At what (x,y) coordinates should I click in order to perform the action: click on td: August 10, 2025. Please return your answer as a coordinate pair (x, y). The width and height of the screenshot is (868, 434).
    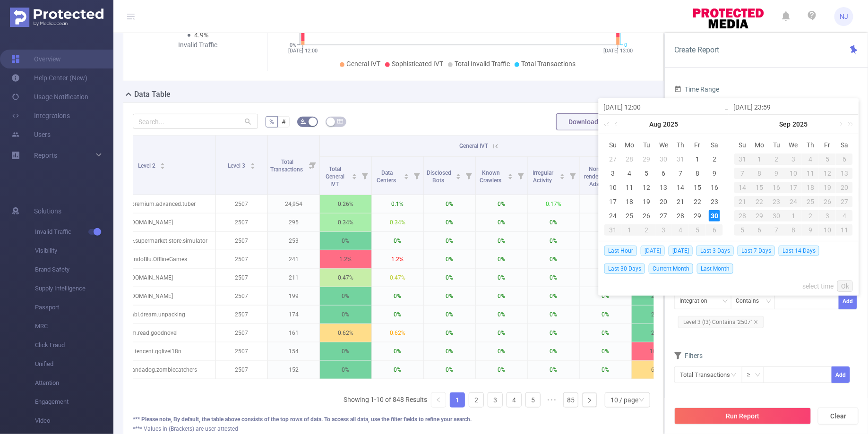
    Looking at the image, I should click on (613, 188).